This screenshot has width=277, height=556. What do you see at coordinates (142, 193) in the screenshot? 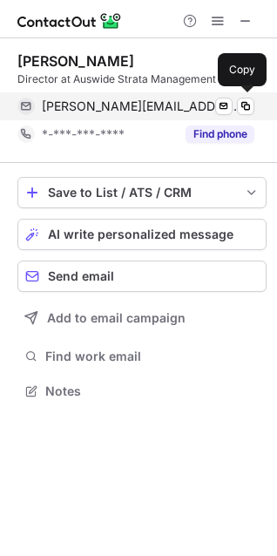
I see `div: Save to List / ATS / CRM` at bounding box center [142, 193].